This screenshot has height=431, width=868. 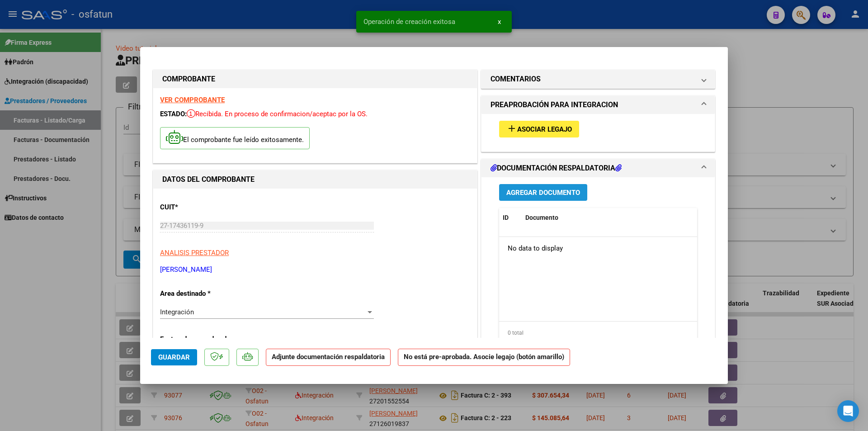 I want to click on button: Agregar Documento, so click(x=543, y=192).